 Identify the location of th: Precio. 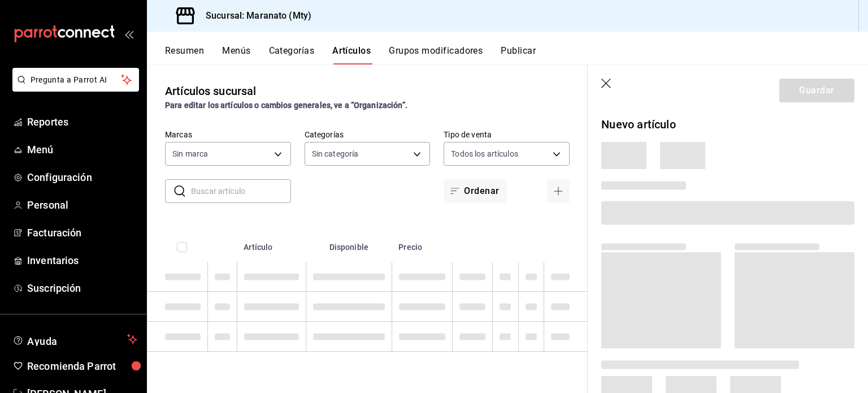
(422, 244).